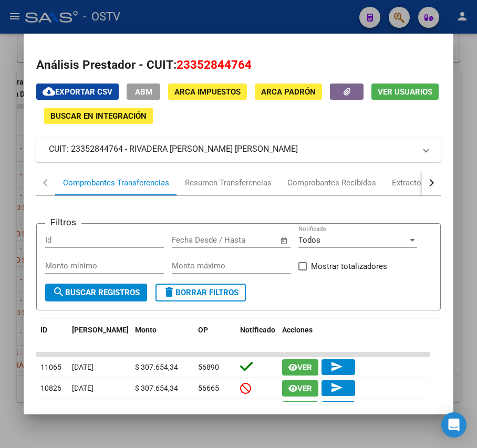 The image size is (477, 448). What do you see at coordinates (169, 292) in the screenshot?
I see `mat-icon: delete` at bounding box center [169, 292].